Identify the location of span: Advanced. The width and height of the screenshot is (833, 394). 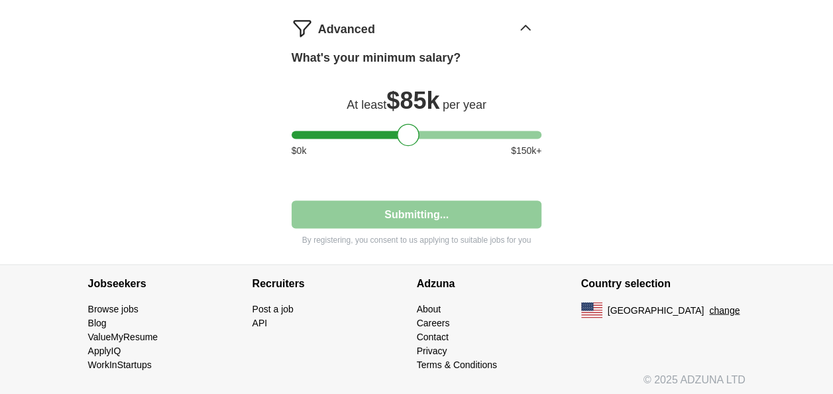
(346, 29).